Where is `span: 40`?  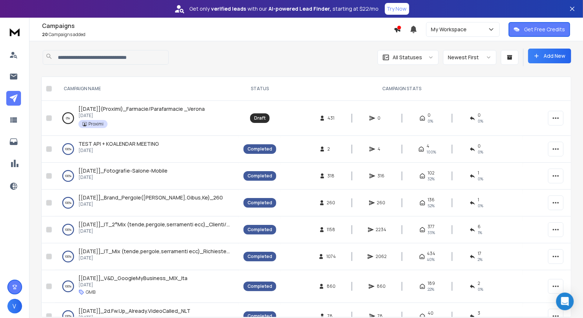 span: 40 is located at coordinates (430, 313).